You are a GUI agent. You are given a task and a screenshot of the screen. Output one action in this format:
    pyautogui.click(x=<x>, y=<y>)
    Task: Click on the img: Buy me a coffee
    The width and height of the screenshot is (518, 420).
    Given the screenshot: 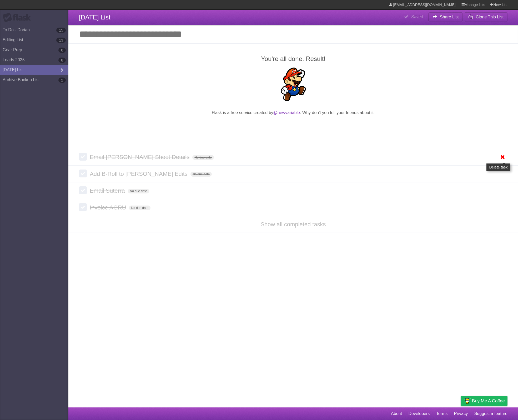 What is the action you would take?
    pyautogui.click(x=467, y=401)
    